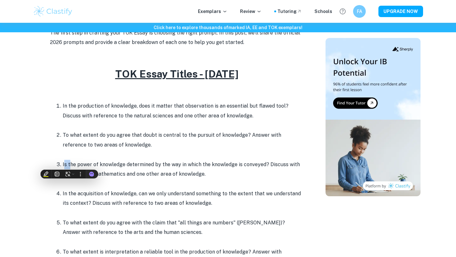 This screenshot has width=456, height=257. I want to click on p: In the production of knowledge, does it matter that observation is an essential but flawed tool? ..., so click(183, 111).